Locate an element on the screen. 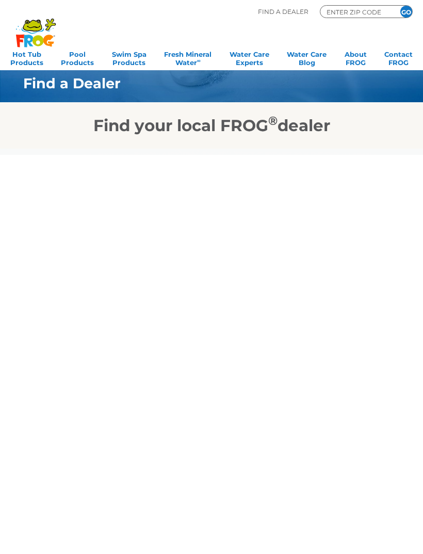 The height and width of the screenshot is (554, 423). h1: Find a Dealer is located at coordinates (199, 83).